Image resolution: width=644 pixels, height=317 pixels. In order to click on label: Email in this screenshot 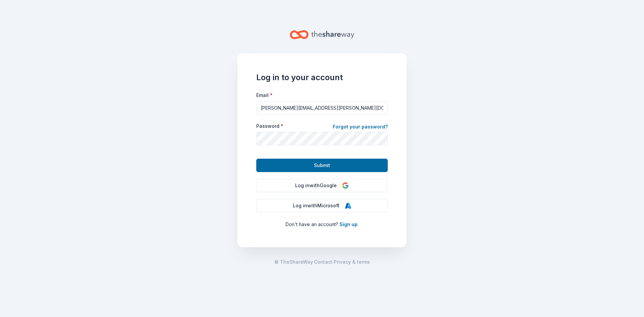, I will do `click(264, 95)`.